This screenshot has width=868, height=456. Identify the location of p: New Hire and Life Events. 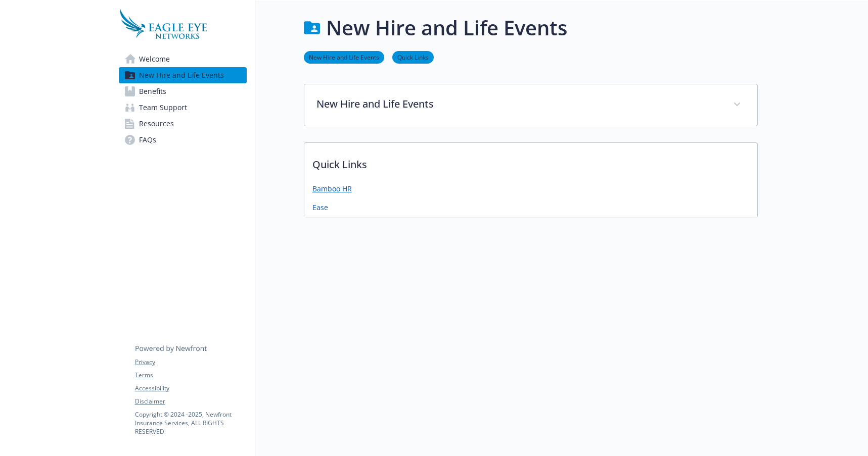
(519, 104).